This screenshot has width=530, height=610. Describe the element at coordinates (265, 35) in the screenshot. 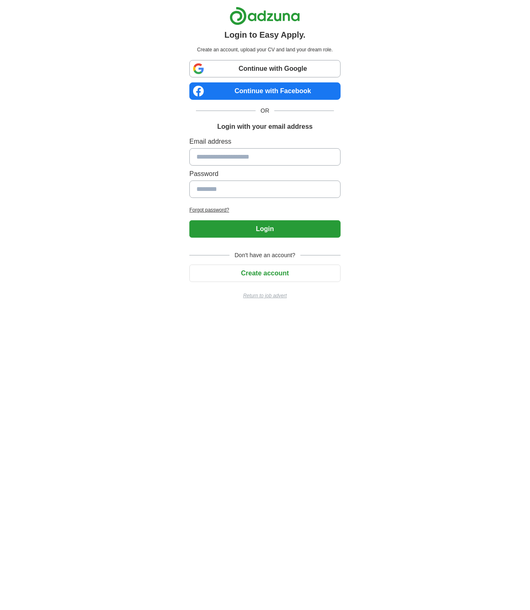

I see `h1: Login to Easy Apply.` at that location.